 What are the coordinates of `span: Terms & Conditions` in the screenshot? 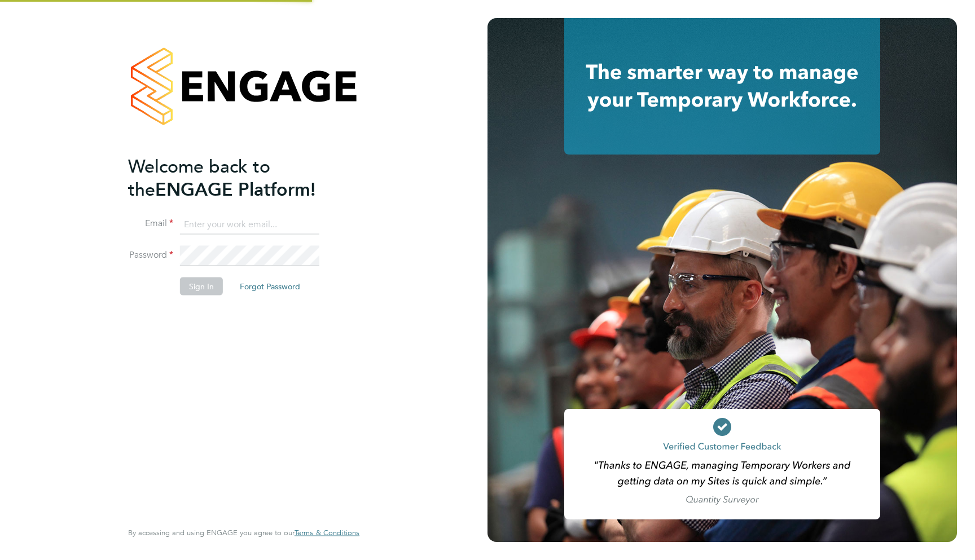 It's located at (327, 532).